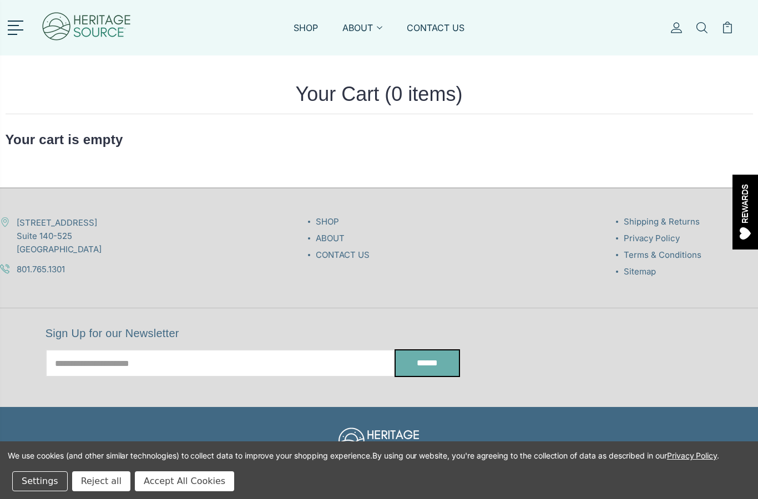 The height and width of the screenshot is (499, 758). I want to click on button: Accept All Cookies, so click(184, 481).